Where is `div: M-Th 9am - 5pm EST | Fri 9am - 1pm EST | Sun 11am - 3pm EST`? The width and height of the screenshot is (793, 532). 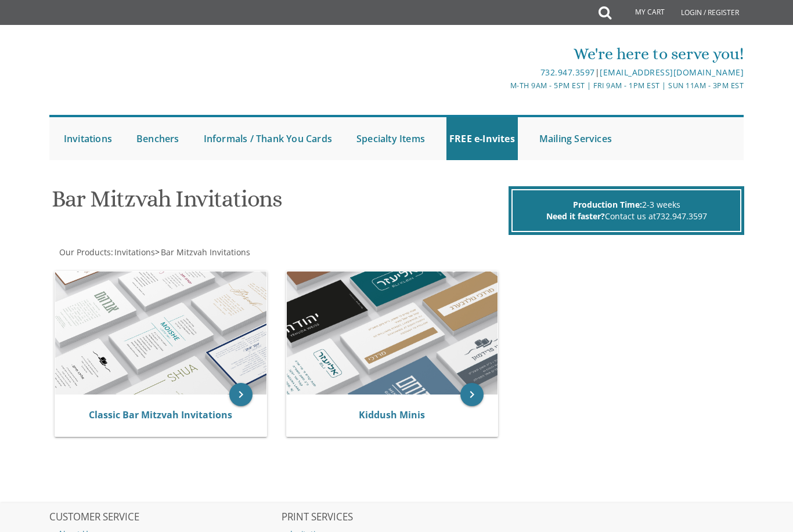 div: M-Th 9am - 5pm EST | Fri 9am - 1pm EST | Sun 11am - 3pm EST is located at coordinates (513, 85).